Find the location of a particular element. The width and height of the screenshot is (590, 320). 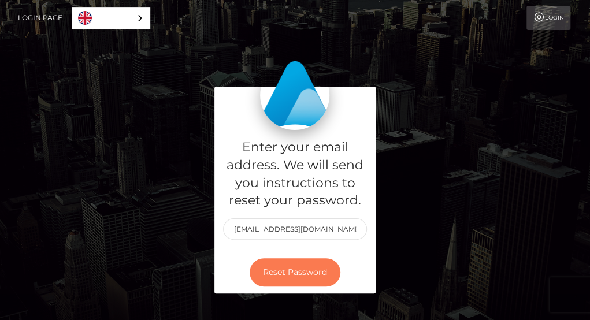

div: Language is located at coordinates (111, 18).